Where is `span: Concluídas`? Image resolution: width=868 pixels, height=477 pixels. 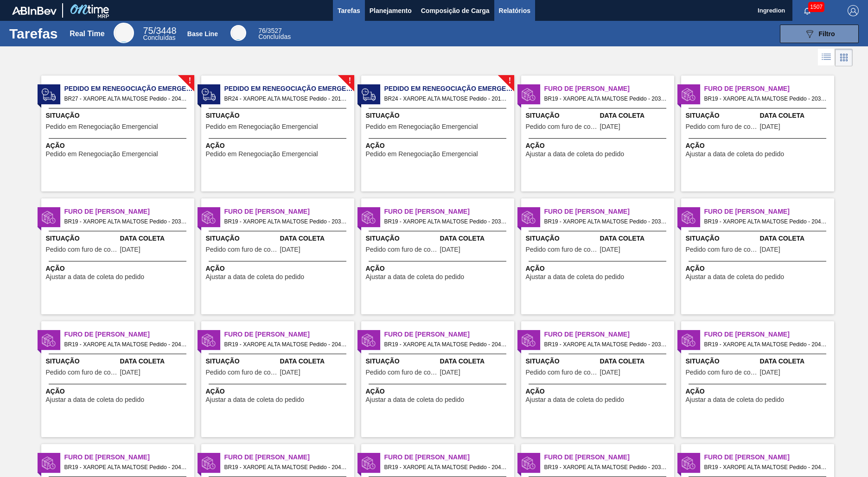 span: Concluídas is located at coordinates (275, 36).